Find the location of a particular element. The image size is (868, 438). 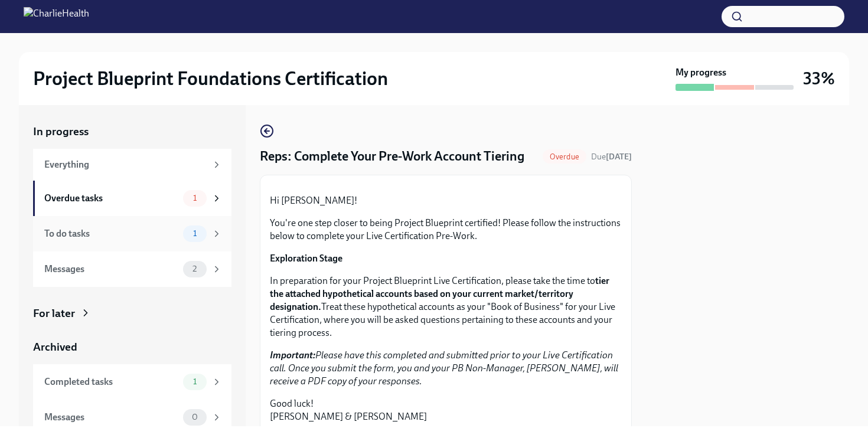

a: To do tasks1 is located at coordinates (132, 234).